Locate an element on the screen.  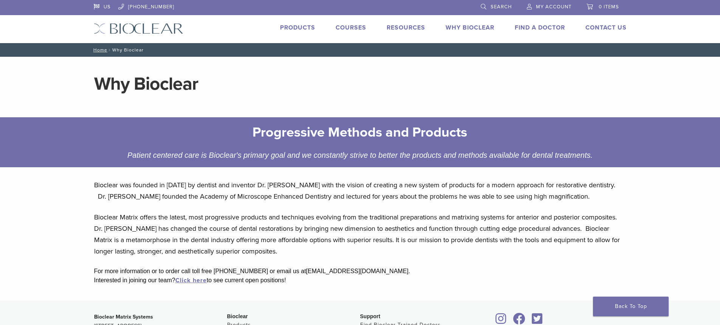
nav: Why Bioclear is located at coordinates (360, 50).